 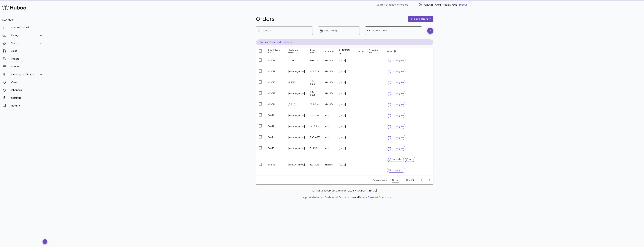 What do you see at coordinates (276, 61) in the screenshot?
I see `td: #13018` at bounding box center [276, 61].